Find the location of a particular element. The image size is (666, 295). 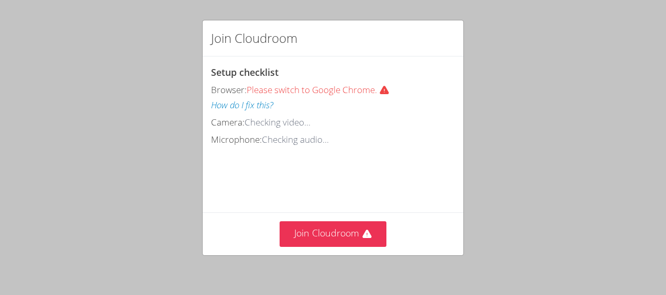

span: Setup checklist is located at coordinates (244, 72).